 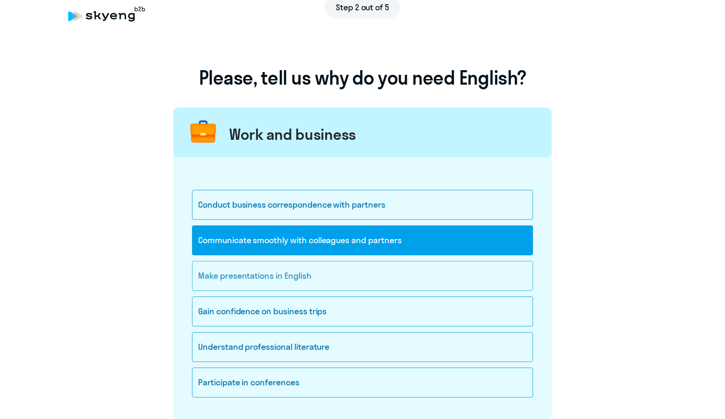 What do you see at coordinates (363, 347) in the screenshot?
I see `div: Understand professional literature` at bounding box center [363, 347].